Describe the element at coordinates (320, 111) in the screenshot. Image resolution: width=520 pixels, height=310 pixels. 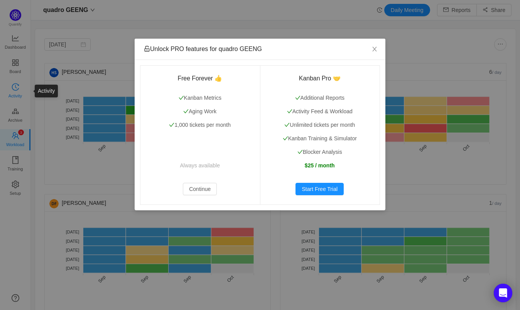
I see `p: Activity Feed & Workload` at that location.